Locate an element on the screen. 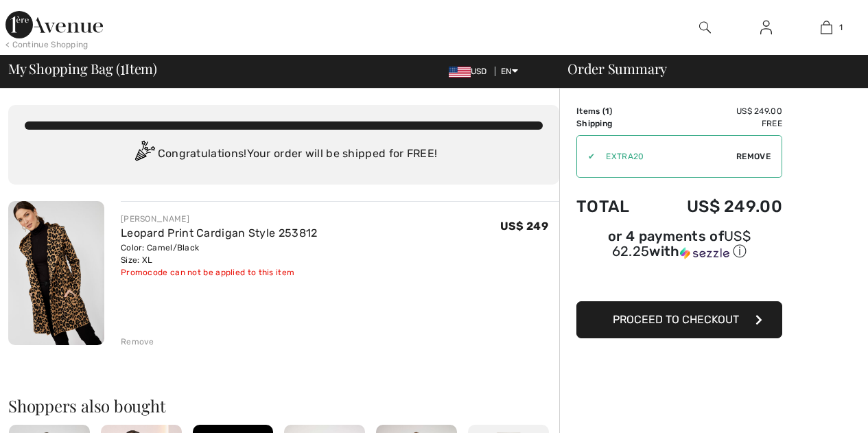 This screenshot has height=433, width=868. button: Proceed to Checkout is located at coordinates (679, 320).